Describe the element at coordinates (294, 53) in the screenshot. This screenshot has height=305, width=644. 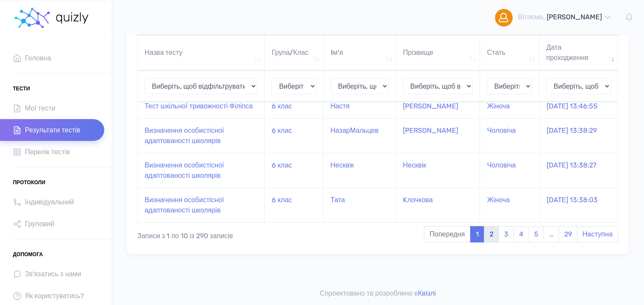
I see `th: Група/Клас: активувати для сортування стовпців за зростанням` at that location.